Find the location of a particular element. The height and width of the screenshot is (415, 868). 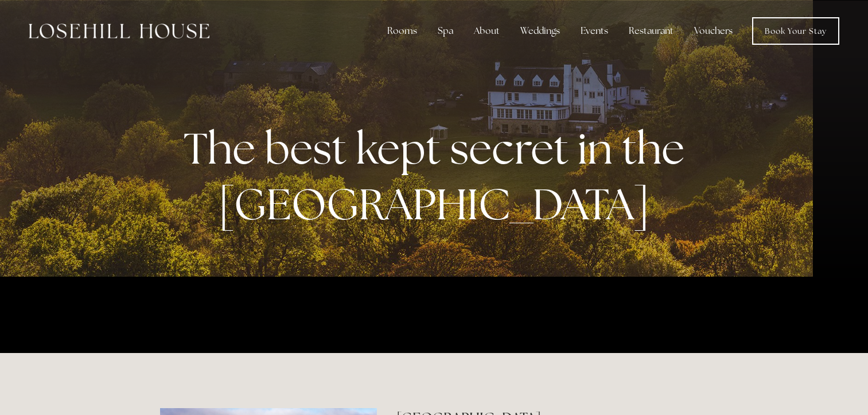

a: Vouchers is located at coordinates (713, 31).